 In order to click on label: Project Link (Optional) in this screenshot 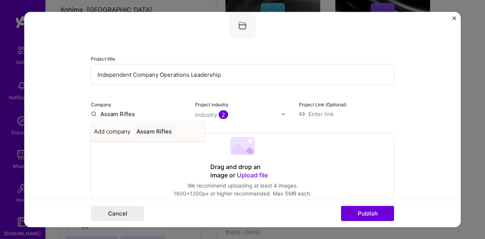, I will do `click(322, 105)`.